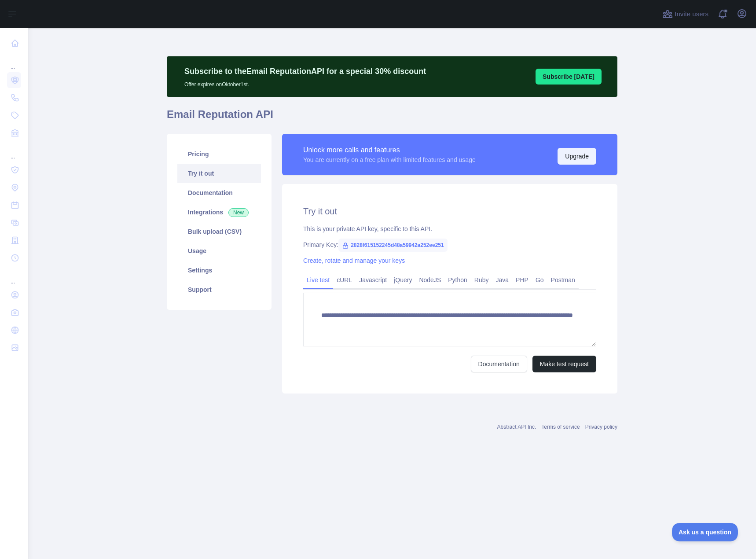 This screenshot has width=756, height=559. I want to click on a: Support, so click(219, 290).